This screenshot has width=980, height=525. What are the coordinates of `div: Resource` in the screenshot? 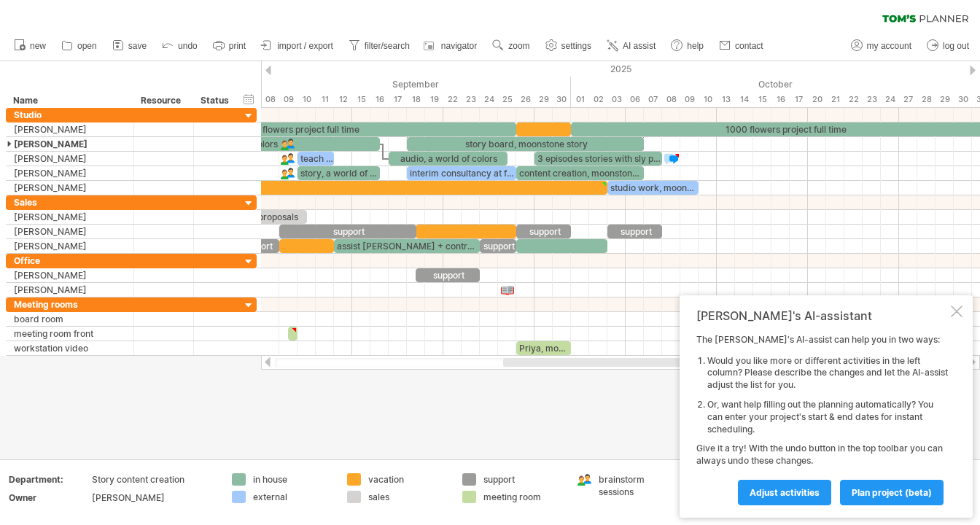 It's located at (163, 101).